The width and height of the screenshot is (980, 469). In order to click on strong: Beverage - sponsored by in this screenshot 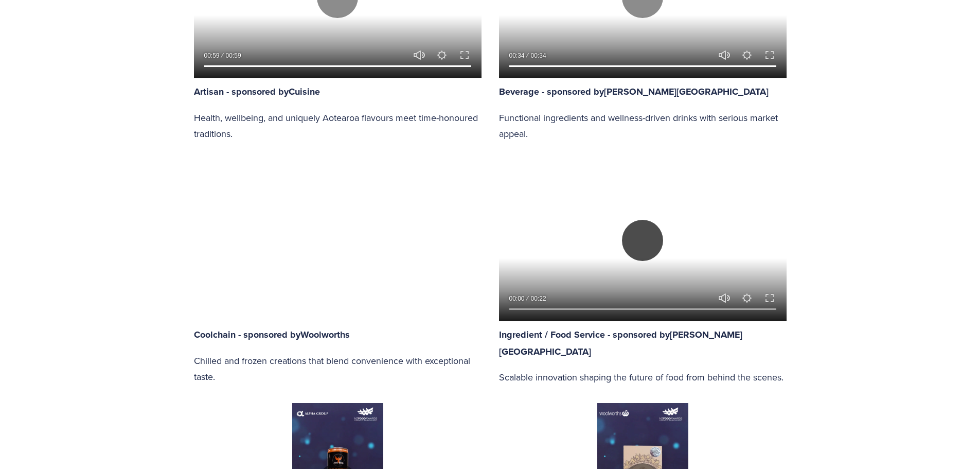, I will do `click(551, 91)`.